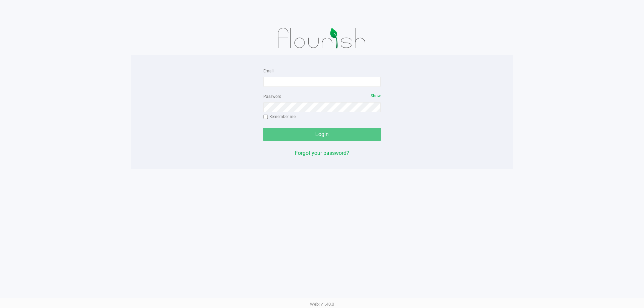 This screenshot has height=308, width=644. Describe the element at coordinates (279, 117) in the screenshot. I see `label: Remember me` at that location.